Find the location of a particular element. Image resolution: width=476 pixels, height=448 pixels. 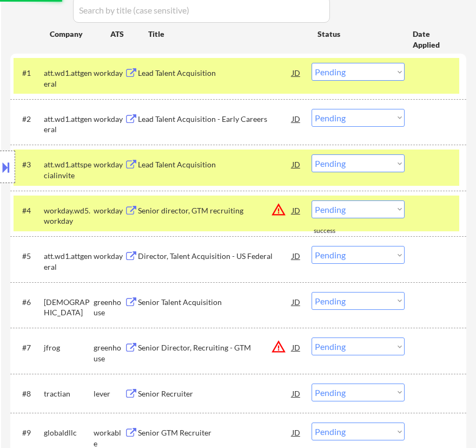

div: globaldllc is located at coordinates (69, 433).